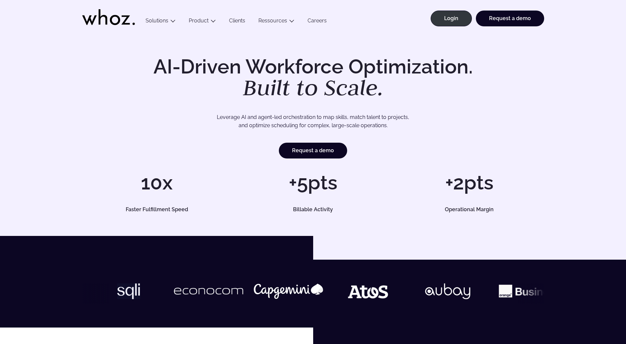  I want to click on h1: +5pts, so click(313, 183).